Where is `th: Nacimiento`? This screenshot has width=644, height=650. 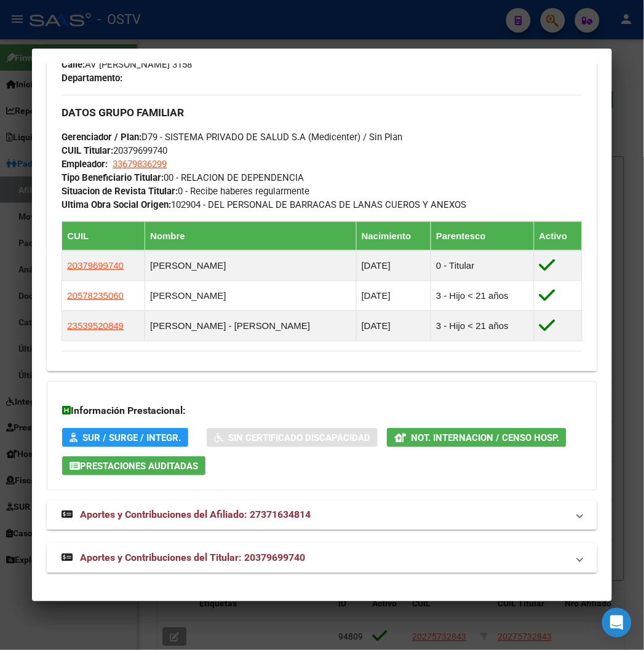 th: Nacimiento is located at coordinates (393, 235).